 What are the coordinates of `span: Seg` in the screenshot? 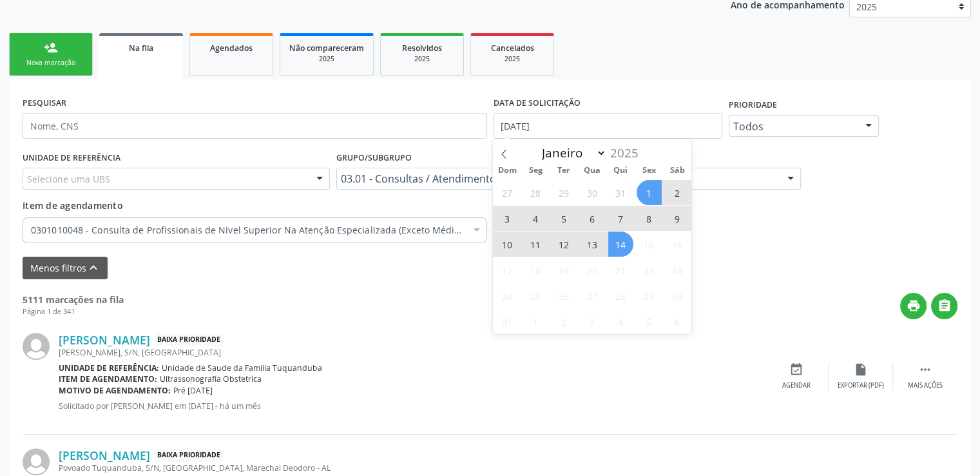 It's located at (536, 170).